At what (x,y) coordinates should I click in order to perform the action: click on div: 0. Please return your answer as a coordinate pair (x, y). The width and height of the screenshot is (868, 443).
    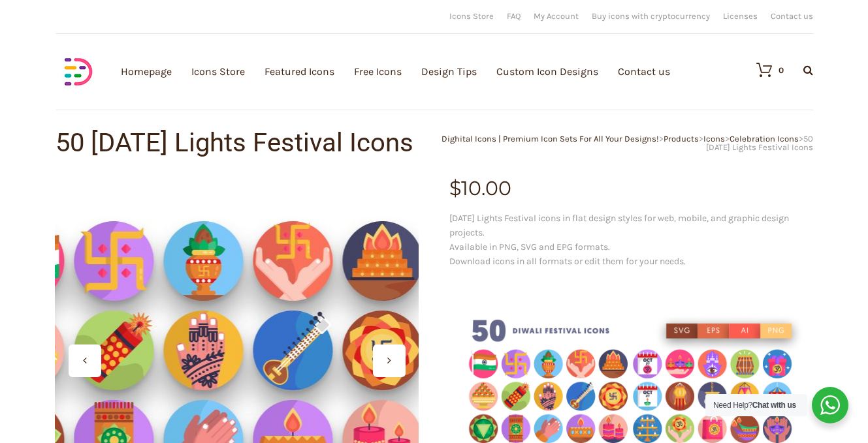
    Looking at the image, I should click on (781, 70).